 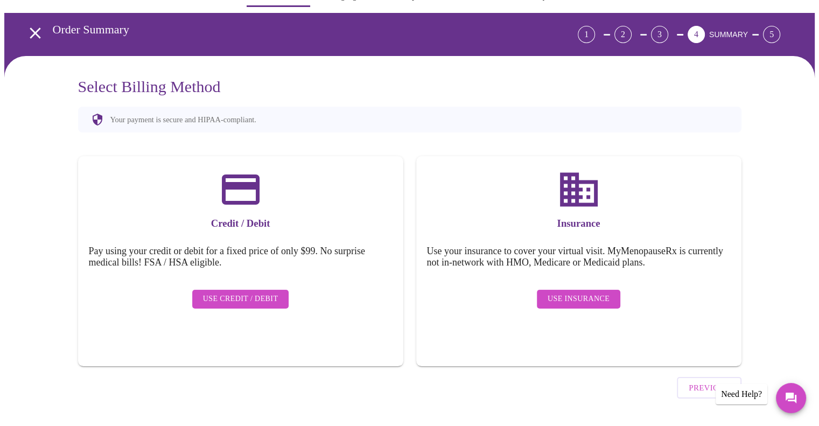 I want to click on div: 4, so click(x=696, y=34).